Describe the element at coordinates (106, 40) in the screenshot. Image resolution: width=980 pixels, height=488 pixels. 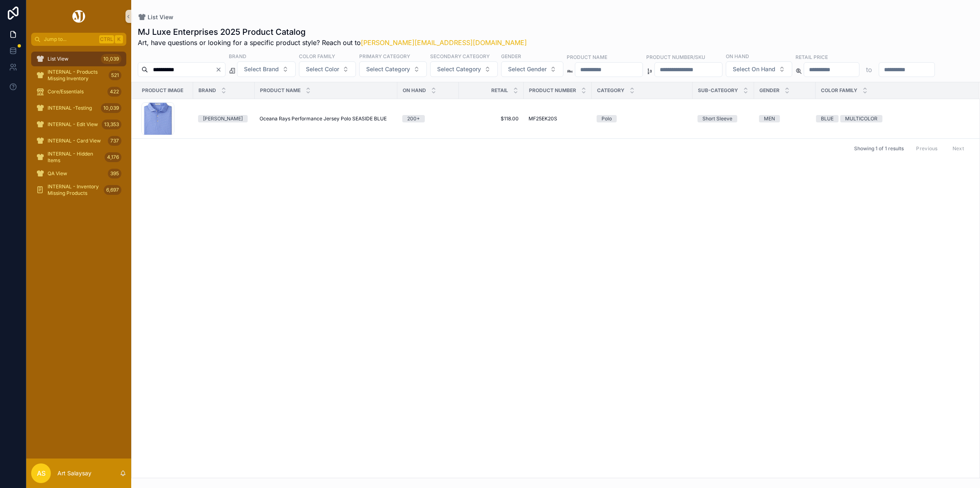
I see `span: Ctrl` at that location.